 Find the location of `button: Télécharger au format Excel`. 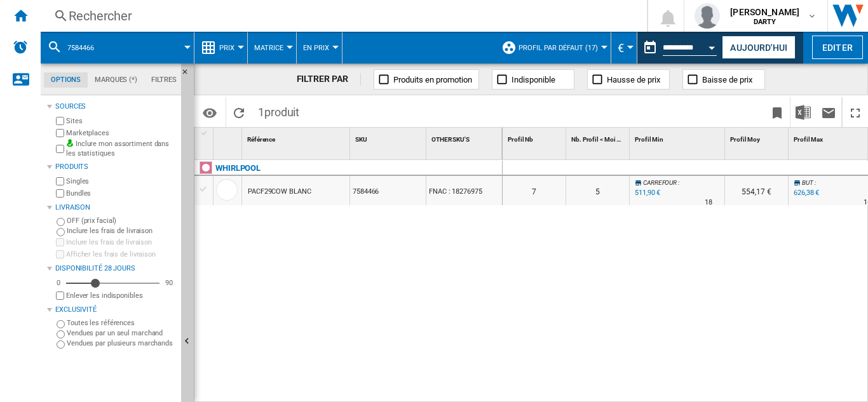

button: Télécharger au format Excel is located at coordinates (803, 112).